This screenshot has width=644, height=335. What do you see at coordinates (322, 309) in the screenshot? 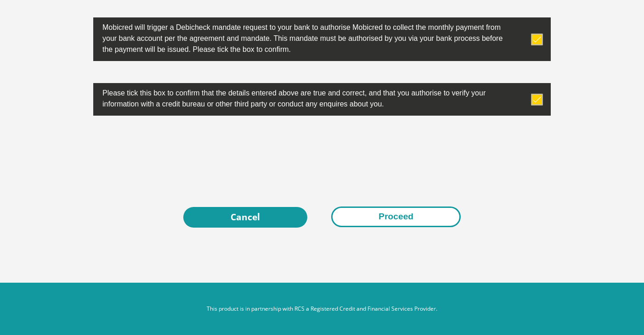
I see `p: This product is in partnership with RCS a Registered Credit and Financial Services Provider.` at bounding box center [322, 309].